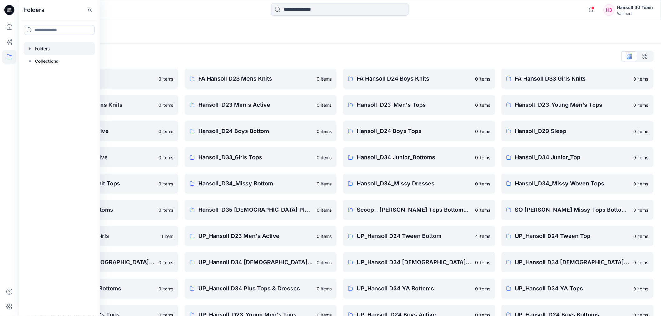 This screenshot has height=316, width=661. I want to click on p: 1 item, so click(167, 236).